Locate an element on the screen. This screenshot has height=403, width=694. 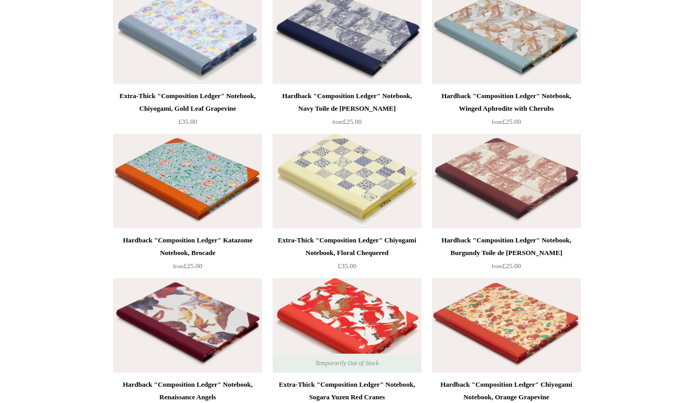
span: Temporarily Out of Stock is located at coordinates (347, 363).